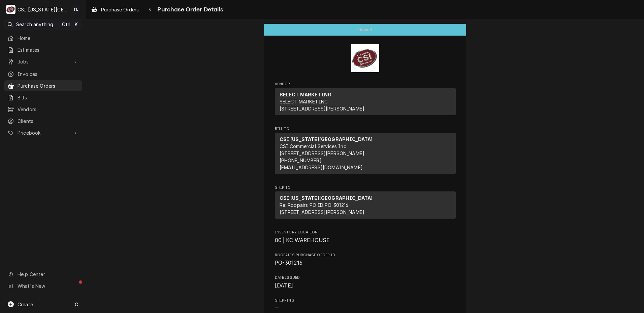  Describe the element at coordinates (150, 10) in the screenshot. I see `button: Navigate back` at that location.